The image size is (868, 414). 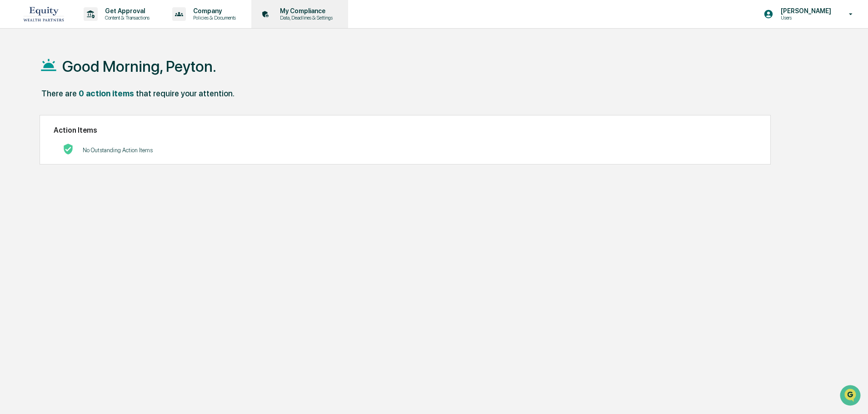 What do you see at coordinates (126, 18) in the screenshot?
I see `p: Content & Transactions` at bounding box center [126, 18].